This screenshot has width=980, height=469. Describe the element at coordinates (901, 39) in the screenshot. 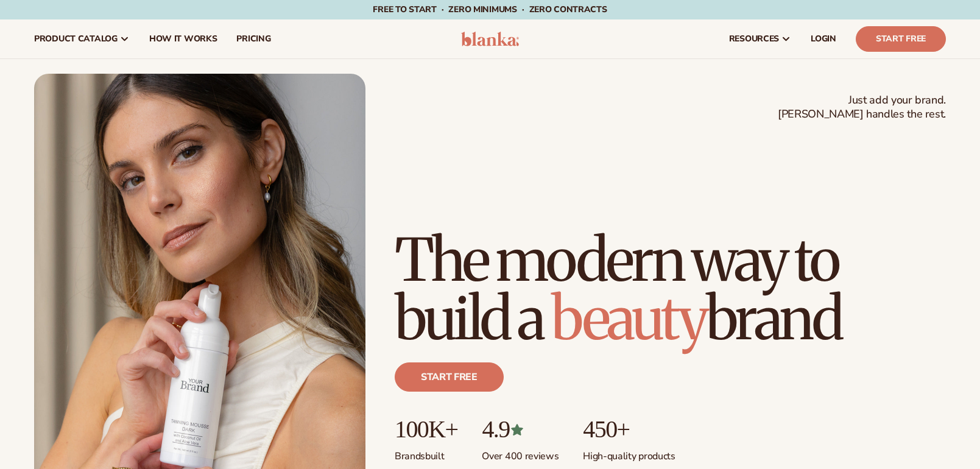

I see `a: Start Free` at that location.